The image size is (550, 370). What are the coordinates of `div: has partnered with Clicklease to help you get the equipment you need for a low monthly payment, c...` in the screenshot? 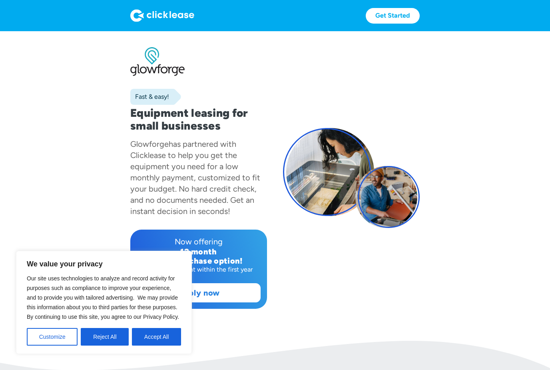 It's located at (195, 177).